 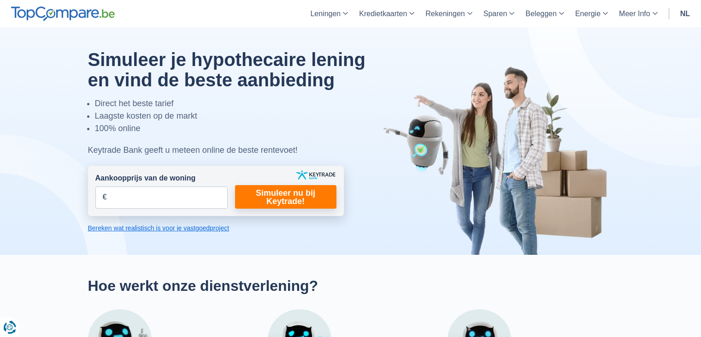 I want to click on label: Aankoopprijs van de woning, so click(x=146, y=178).